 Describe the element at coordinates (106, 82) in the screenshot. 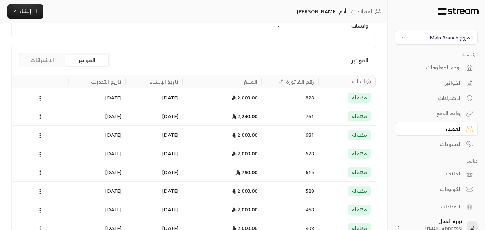

I see `div: تاريخ التحديث` at that location.